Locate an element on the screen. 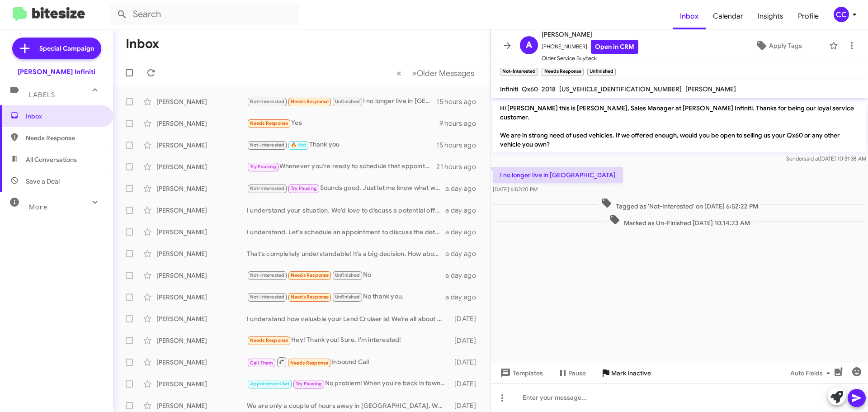  span: Appointment Set is located at coordinates (270, 383).